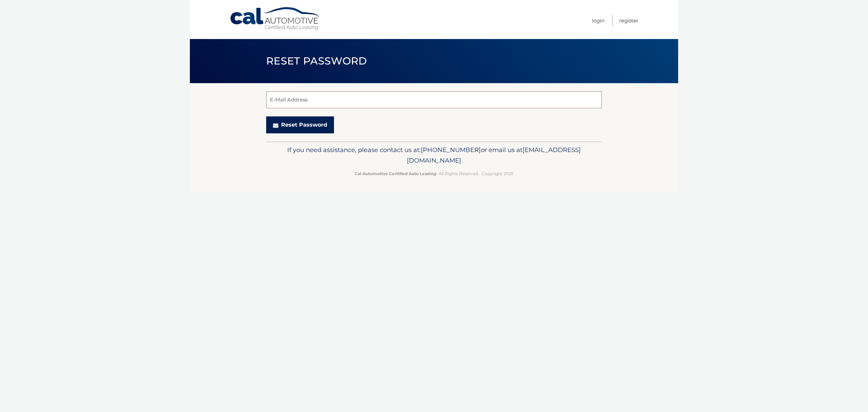 Image resolution: width=868 pixels, height=412 pixels. Describe the element at coordinates (275, 19) in the screenshot. I see `a: Cal Automotive` at that location.